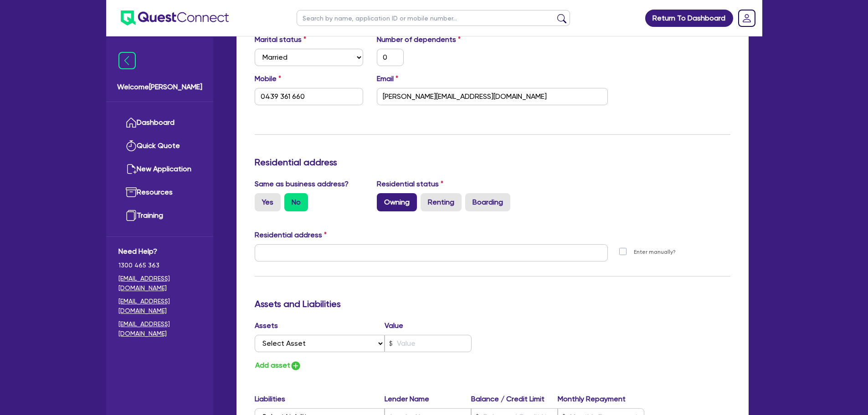  Describe the element at coordinates (601, 399) in the screenshot. I see `label: Monthly Repayment` at that location.